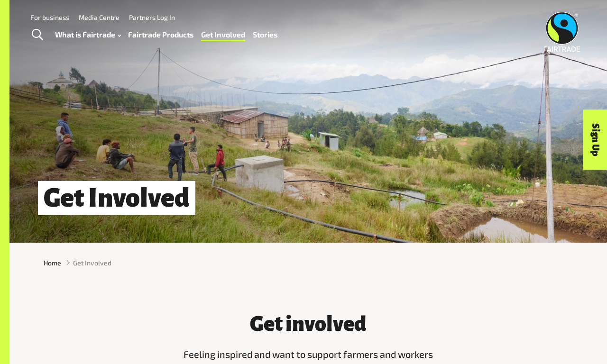 The image size is (607, 364). I want to click on a: Fairtrade Products, so click(161, 34).